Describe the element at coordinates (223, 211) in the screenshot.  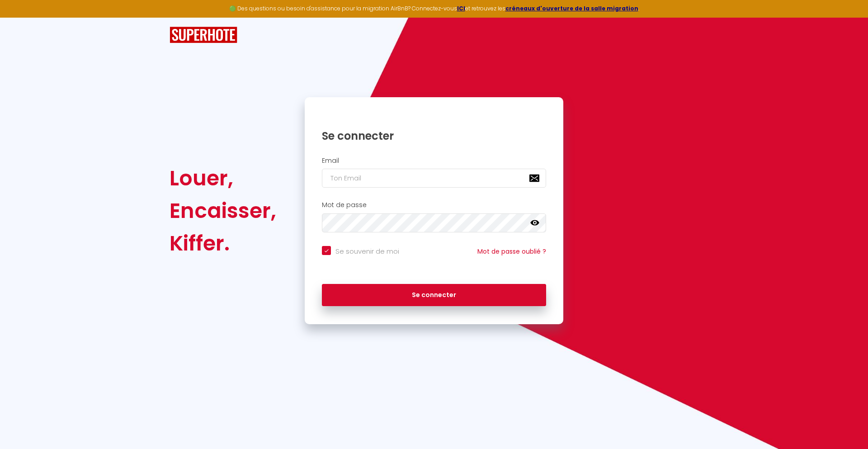
I see `div: Encaisser,` at that location.